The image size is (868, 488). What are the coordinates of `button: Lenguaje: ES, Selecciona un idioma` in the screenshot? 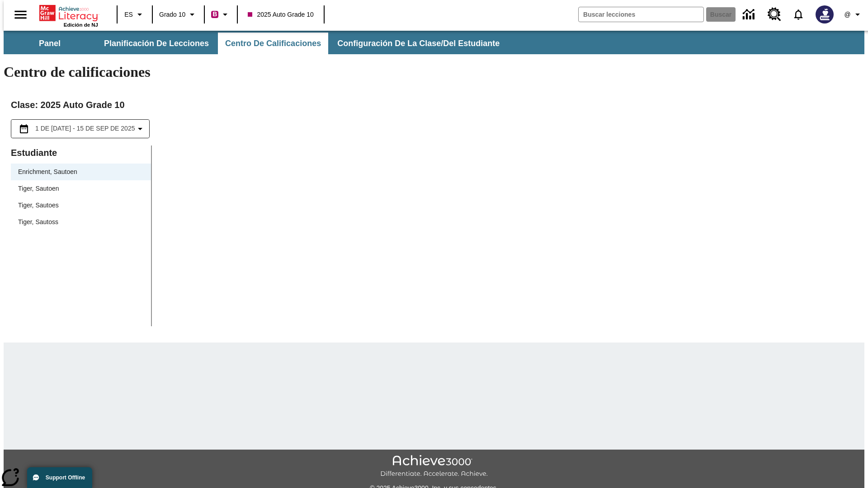 It's located at (135, 14).